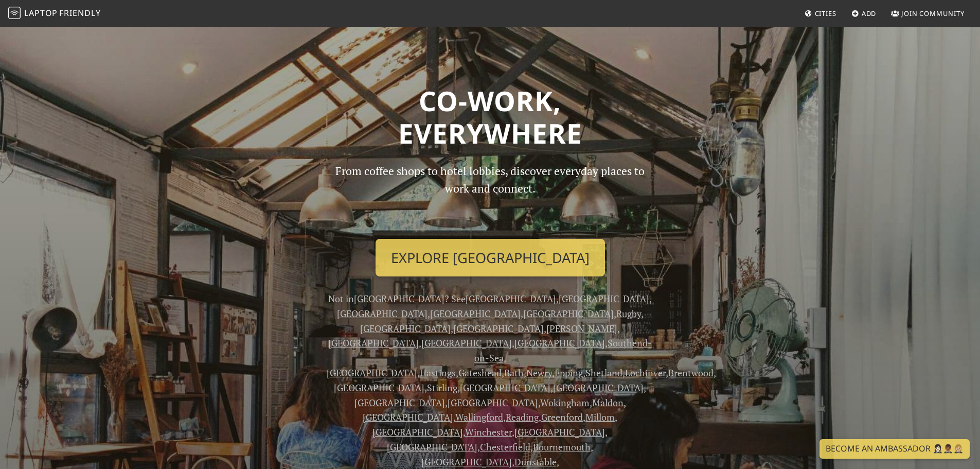 The height and width of the screenshot is (469, 980). I want to click on a: Brentwood, so click(691, 373).